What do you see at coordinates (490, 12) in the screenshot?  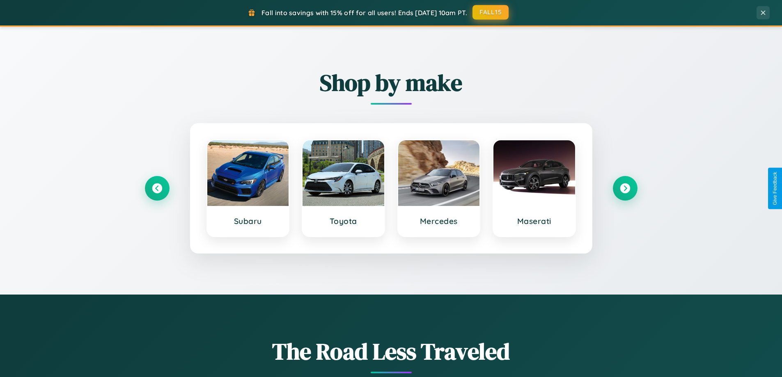 I see `button: FALL15` at bounding box center [490, 12].